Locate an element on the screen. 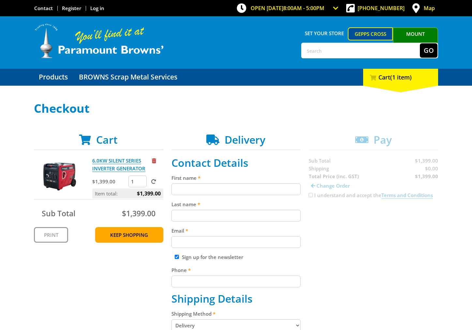 This screenshot has width=472, height=330. span: 8:00am - 5:00pm is located at coordinates (304, 8).